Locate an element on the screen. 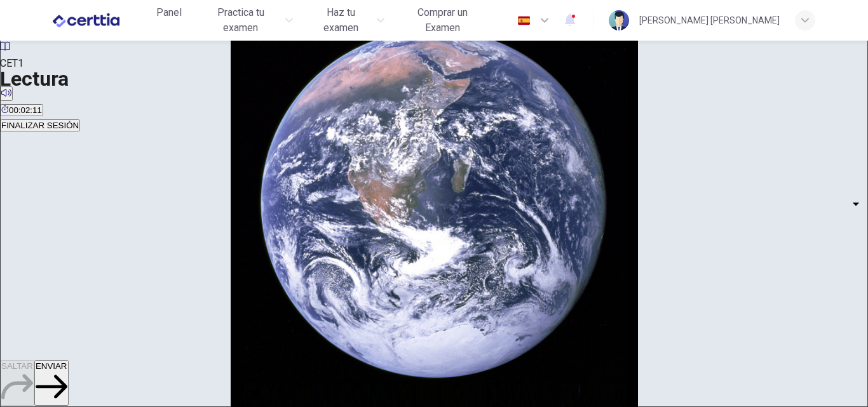 The width and height of the screenshot is (868, 407). a: CERTTIA logo is located at coordinates (100, 20).